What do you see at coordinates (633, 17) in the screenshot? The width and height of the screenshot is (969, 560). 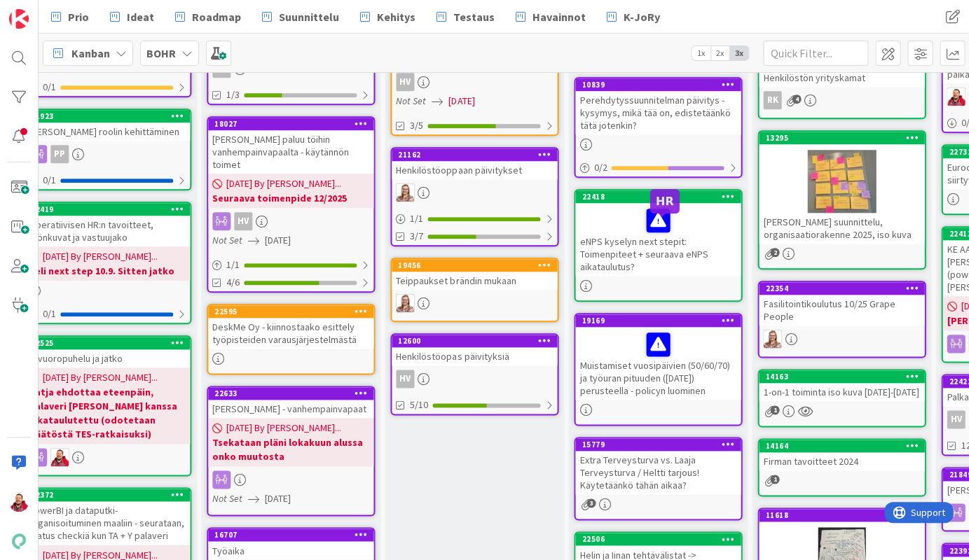 I see `a: K-JoRy` at bounding box center [633, 17].